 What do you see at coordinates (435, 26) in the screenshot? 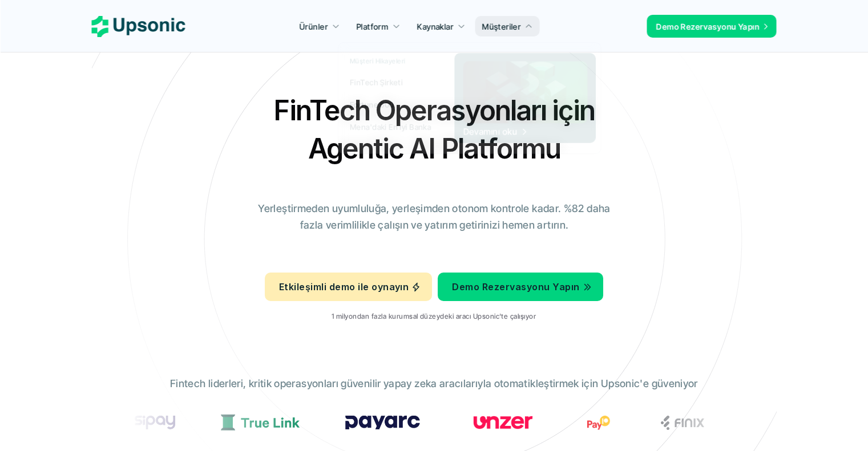
I see `font: Kaynaklar` at bounding box center [435, 26].